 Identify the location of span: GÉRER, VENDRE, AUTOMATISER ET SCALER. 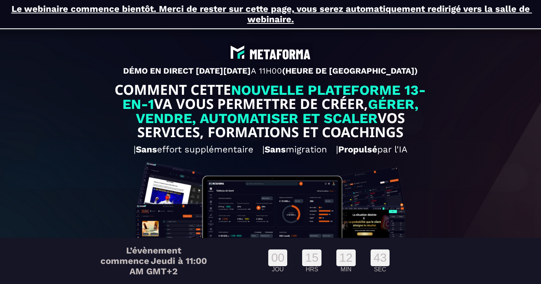
(279, 111).